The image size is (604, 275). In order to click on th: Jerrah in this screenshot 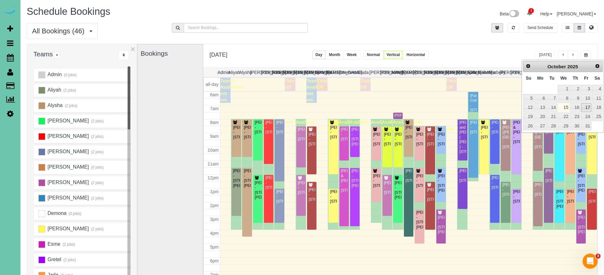, I will do `click(397, 72)`.